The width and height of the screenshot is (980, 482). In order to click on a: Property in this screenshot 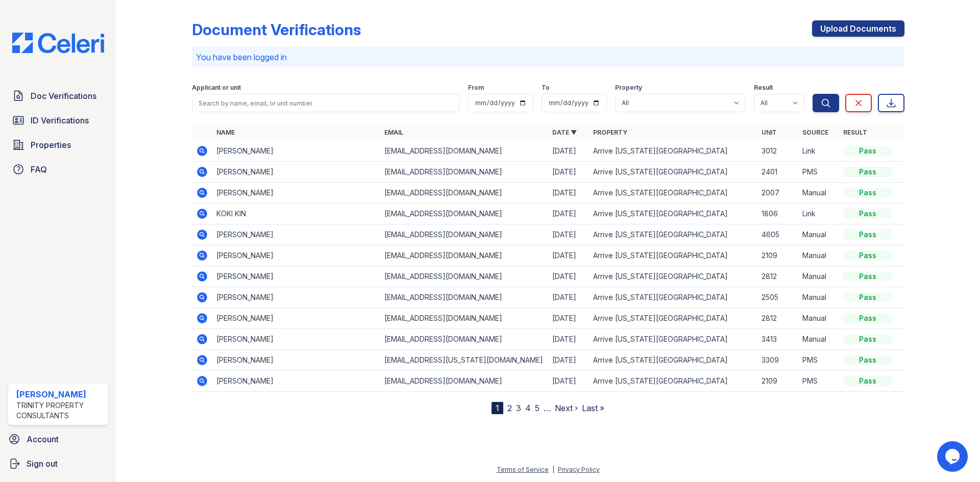, I will do `click(610, 132)`.